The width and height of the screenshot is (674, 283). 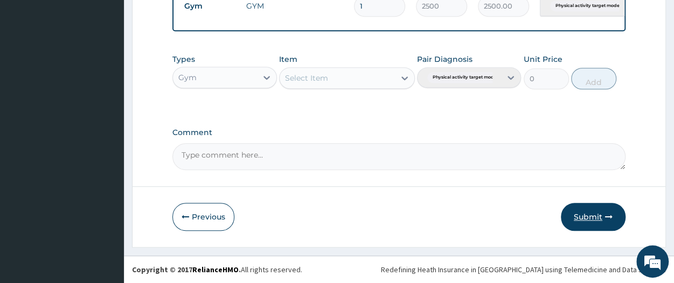 What do you see at coordinates (203, 217) in the screenshot?
I see `button: Previous` at bounding box center [203, 217].